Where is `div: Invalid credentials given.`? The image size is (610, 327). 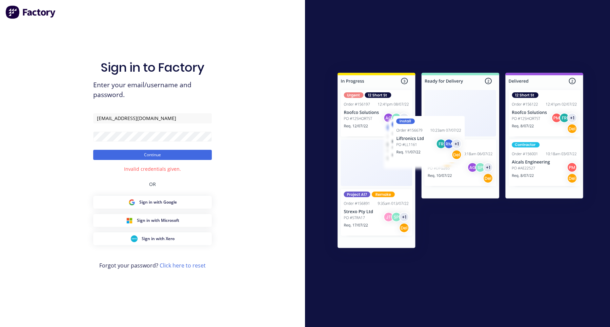
div: Invalid credentials given. is located at coordinates (152, 169).